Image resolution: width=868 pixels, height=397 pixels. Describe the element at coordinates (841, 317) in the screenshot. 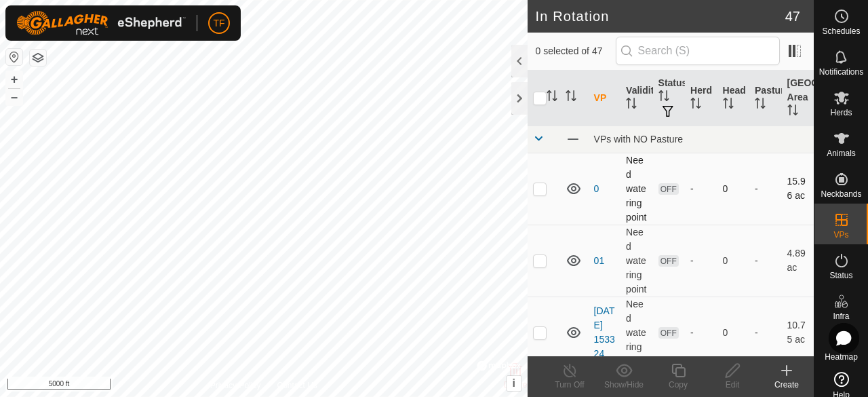

I see `span: Infra` at that location.